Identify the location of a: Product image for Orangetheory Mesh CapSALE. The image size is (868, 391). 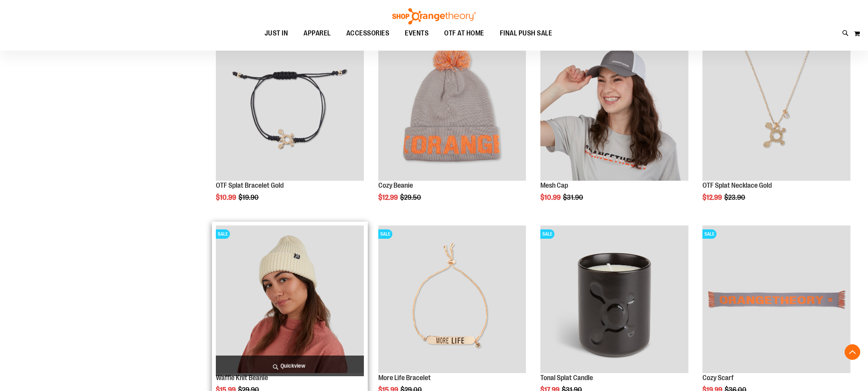
(614, 107).